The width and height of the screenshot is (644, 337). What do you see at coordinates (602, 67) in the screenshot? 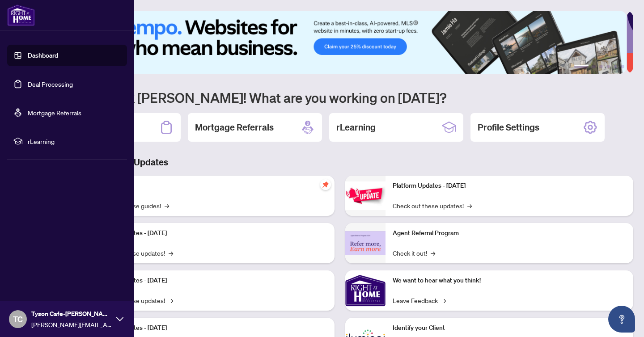
I see `button: 3` at bounding box center [602, 67].